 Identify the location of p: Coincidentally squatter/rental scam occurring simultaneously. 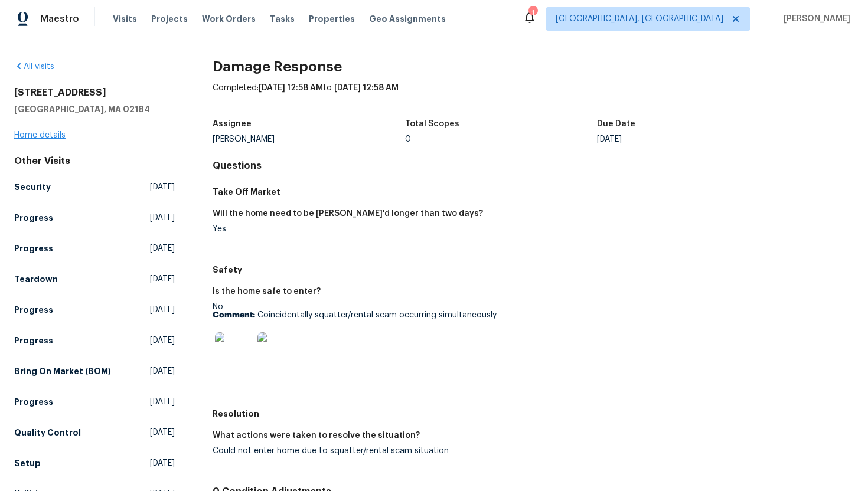
(368, 315).